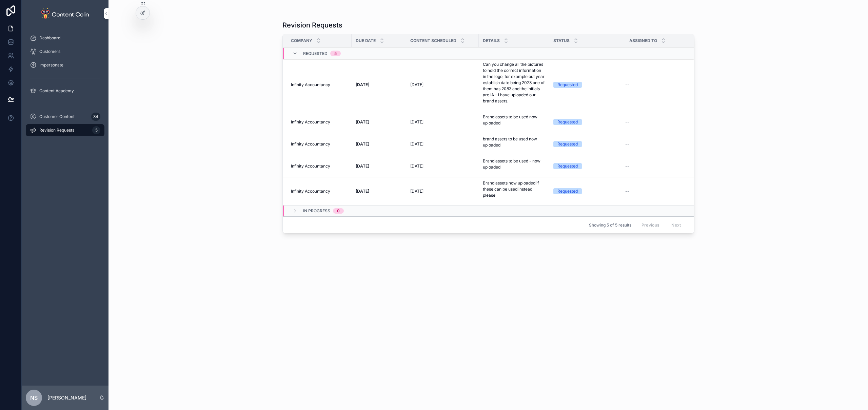 This screenshot has width=868, height=410. What do you see at coordinates (514, 164) in the screenshot?
I see `p: Brand assets to be used - now uploaded` at bounding box center [514, 164].